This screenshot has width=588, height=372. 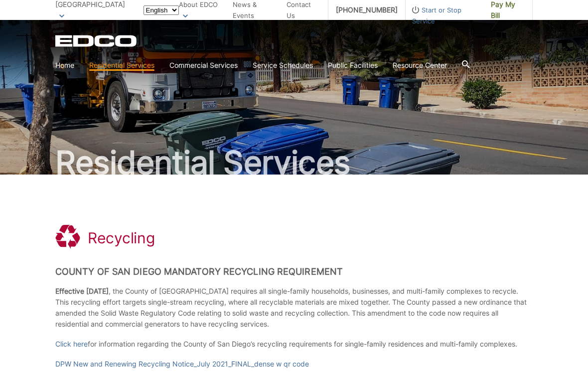 What do you see at coordinates (65, 65) in the screenshot?
I see `a: Home` at bounding box center [65, 65].